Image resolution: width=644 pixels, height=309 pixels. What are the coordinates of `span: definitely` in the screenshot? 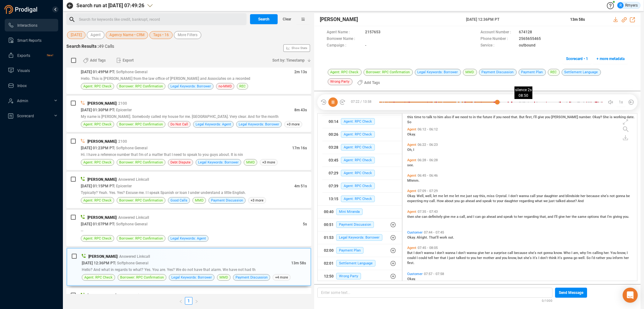 It's located at (436, 217).